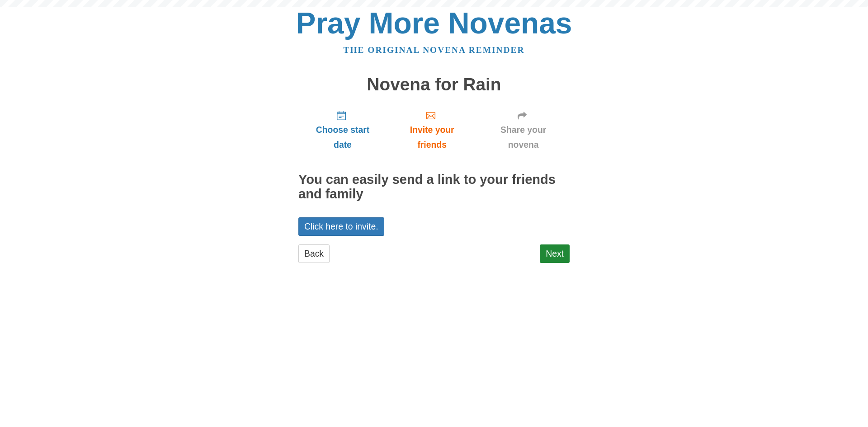  I want to click on a: Click here to invite., so click(341, 226).